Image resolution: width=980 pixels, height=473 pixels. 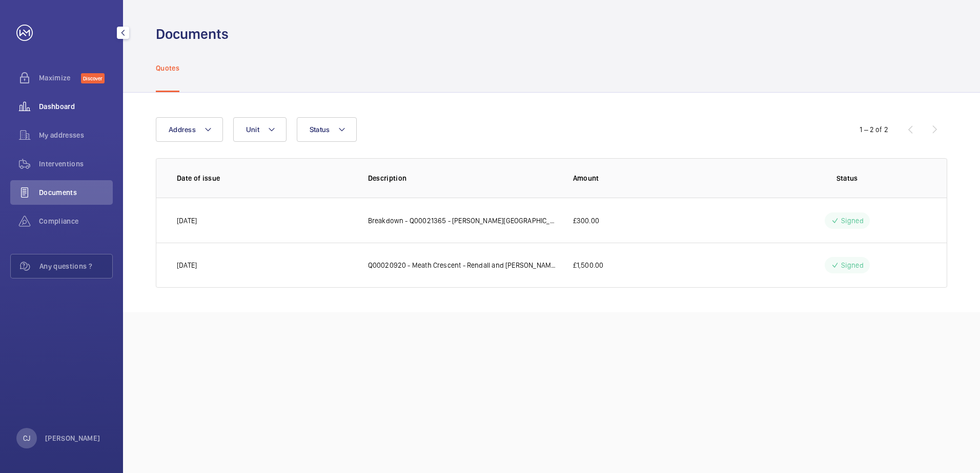 What do you see at coordinates (76, 164) in the screenshot?
I see `span: Interventions` at bounding box center [76, 164].